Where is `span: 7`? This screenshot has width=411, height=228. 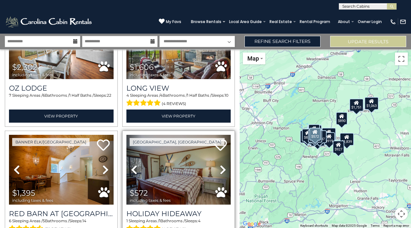 span: 7 is located at coordinates (10, 95).